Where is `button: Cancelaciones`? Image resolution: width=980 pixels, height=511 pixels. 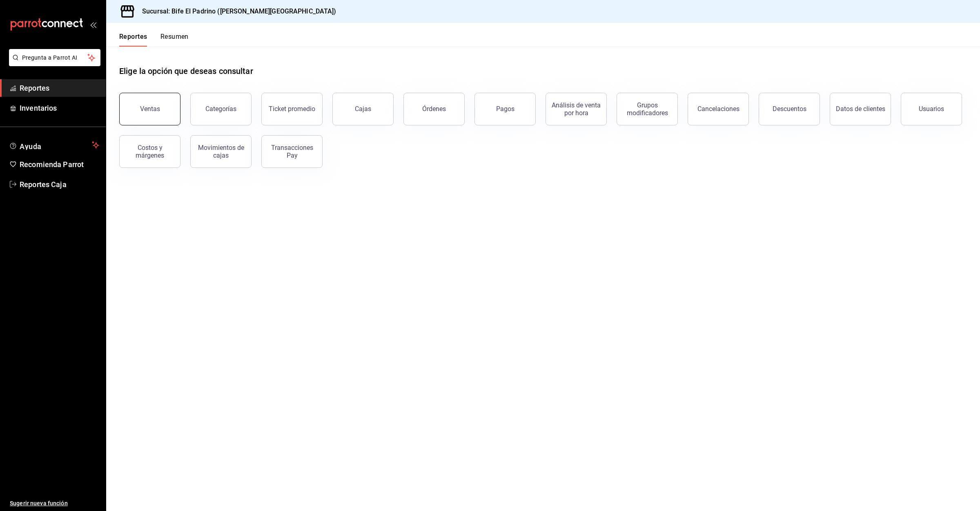 button: Cancelaciones is located at coordinates (718, 109).